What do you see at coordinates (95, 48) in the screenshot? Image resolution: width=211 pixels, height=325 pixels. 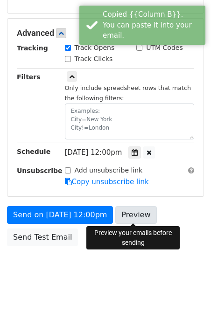 I see `label: Track Opens` at bounding box center [95, 48].